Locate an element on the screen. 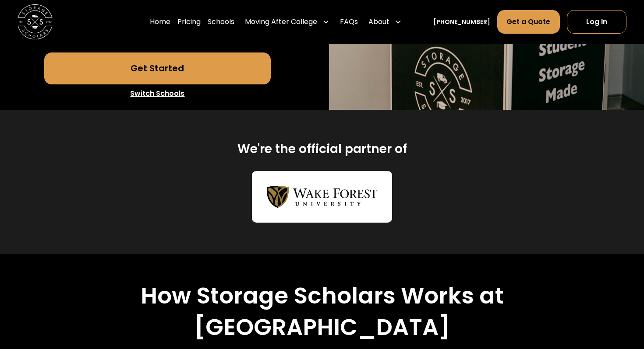  a: Schools is located at coordinates (221, 22).